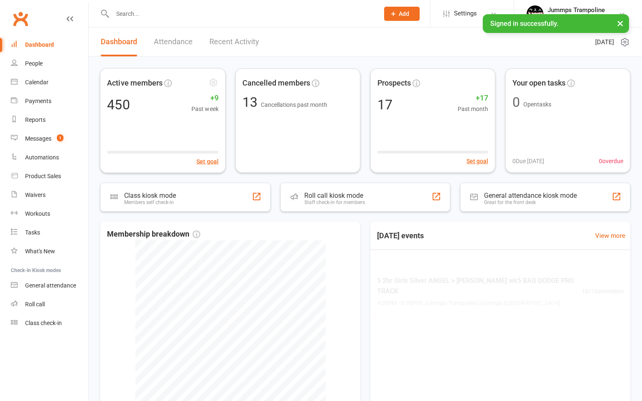 Image resolution: width=642 pixels, height=401 pixels. Describe the element at coordinates (49, 214) in the screenshot. I see `a: Workouts` at that location.